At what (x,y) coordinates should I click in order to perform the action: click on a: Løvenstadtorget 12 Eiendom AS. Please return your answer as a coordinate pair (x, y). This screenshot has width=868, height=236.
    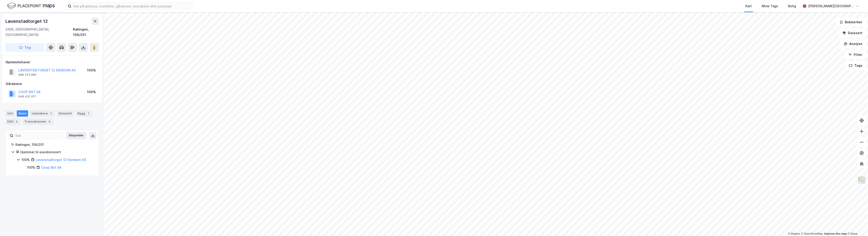
    Looking at the image, I should click on (61, 160).